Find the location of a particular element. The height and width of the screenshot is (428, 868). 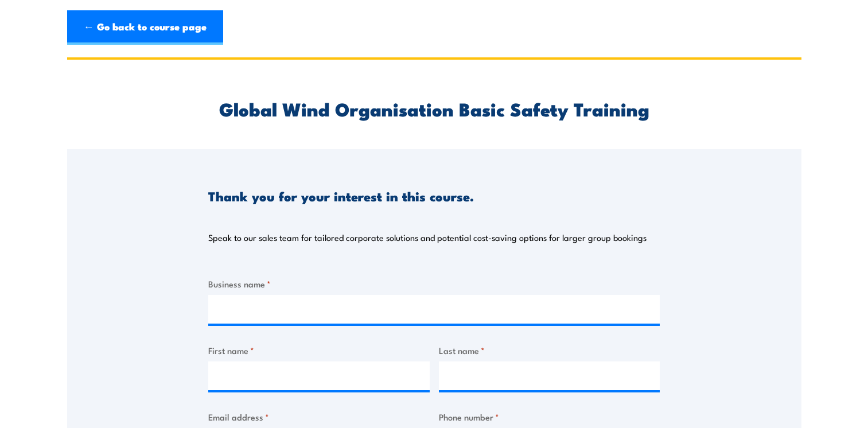

label: Business name is located at coordinates (434, 283).